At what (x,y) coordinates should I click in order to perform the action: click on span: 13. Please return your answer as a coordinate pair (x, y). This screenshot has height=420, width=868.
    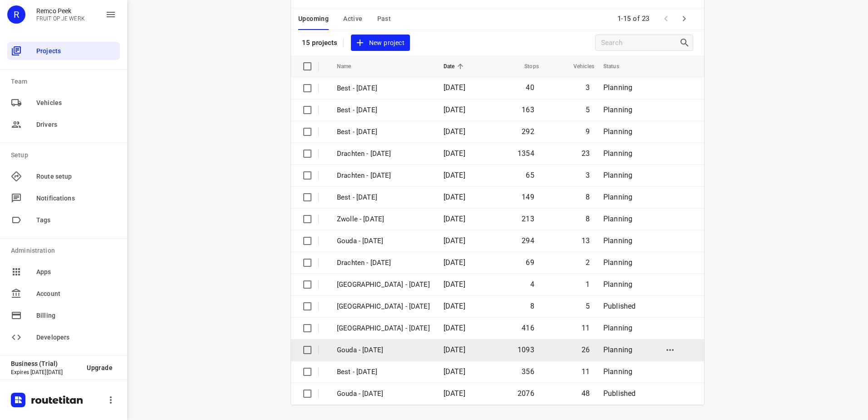
    Looking at the image, I should click on (586, 240).